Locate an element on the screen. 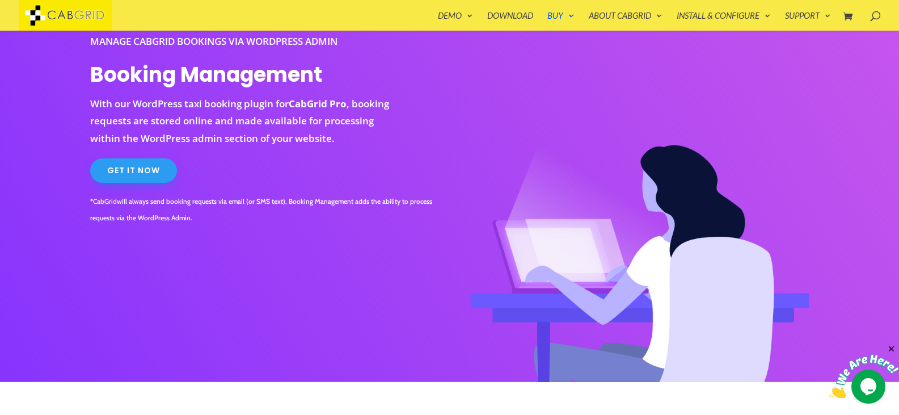 The image size is (899, 415). a: Download is located at coordinates (510, 21).